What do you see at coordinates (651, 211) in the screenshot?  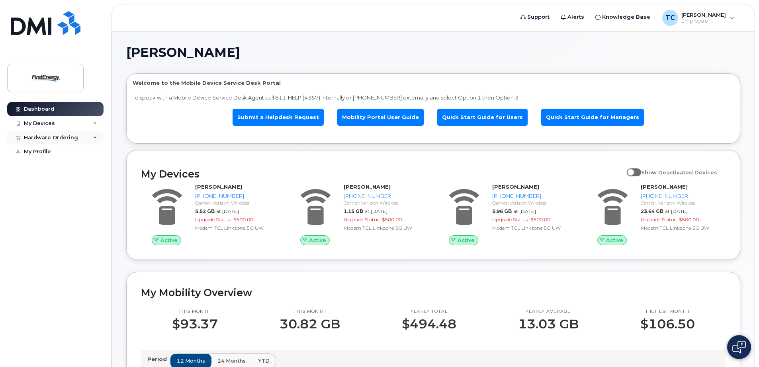 I see `span: 23.64 GB` at bounding box center [651, 211].